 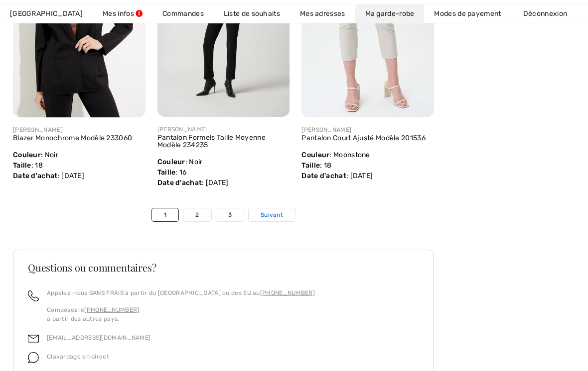 I want to click on a: Pantalon Formels Taille Moyenne Modèle 234235, so click(x=211, y=141).